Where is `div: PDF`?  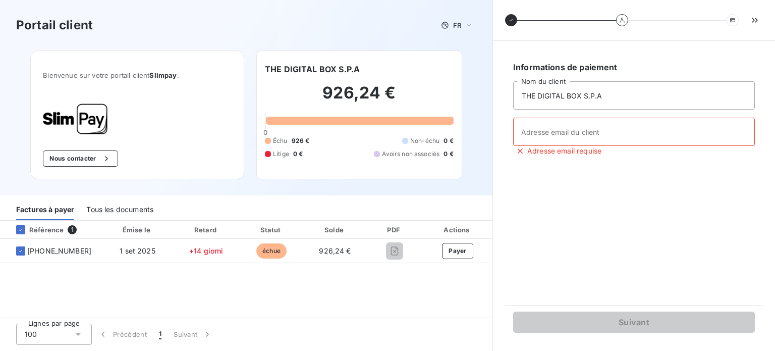
div: PDF is located at coordinates (394, 229).